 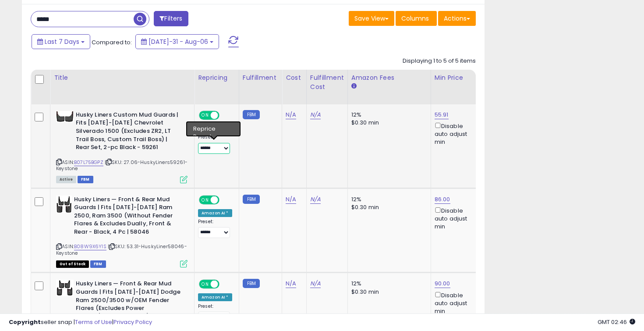 I want to click on div: Repricing, so click(x=217, y=78).